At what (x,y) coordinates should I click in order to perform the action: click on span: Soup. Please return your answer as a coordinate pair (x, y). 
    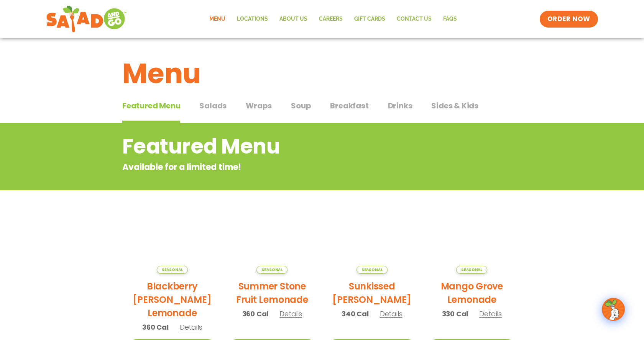
    Looking at the image, I should click on (301, 106).